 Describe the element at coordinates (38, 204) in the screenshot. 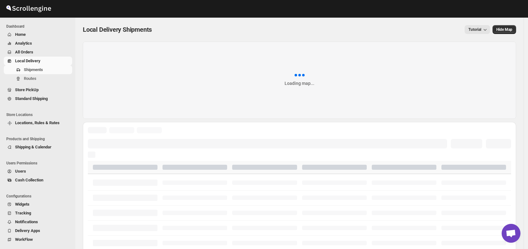

I see `button: Widgets` at that location.